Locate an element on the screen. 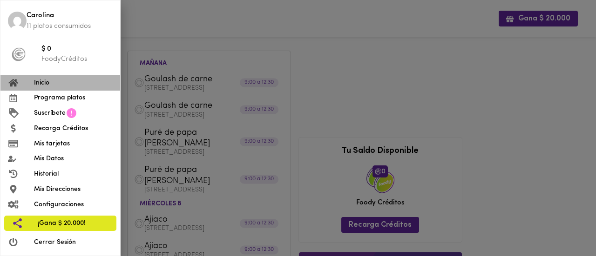 This screenshot has width=596, height=256. span: Cerrar Sesión is located at coordinates (73, 243).